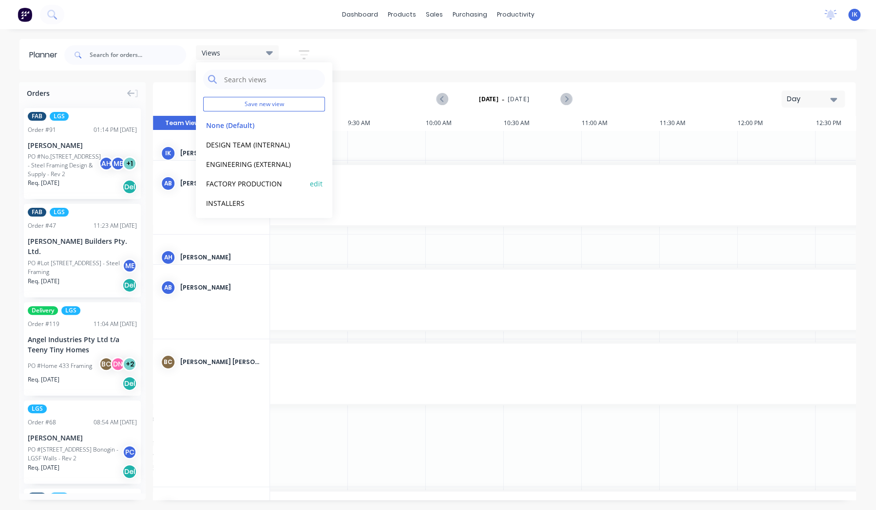 The width and height of the screenshot is (876, 510). I want to click on div: + 1, so click(130, 164).